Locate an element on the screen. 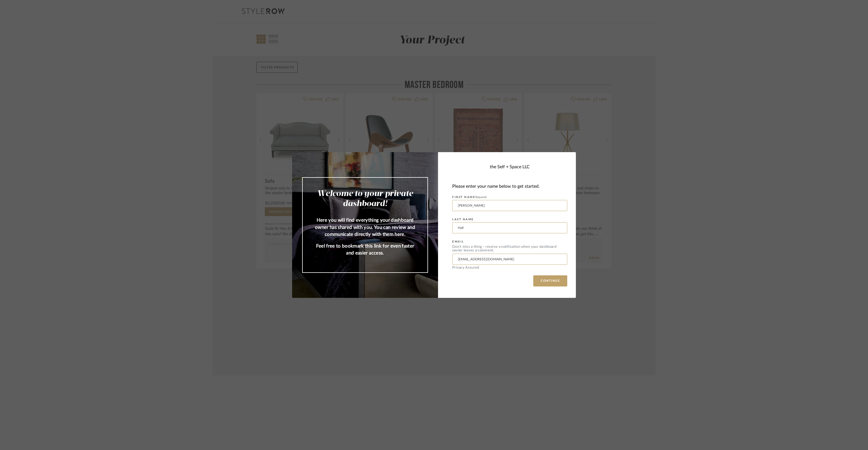  button: CONTINUE is located at coordinates (550, 281).